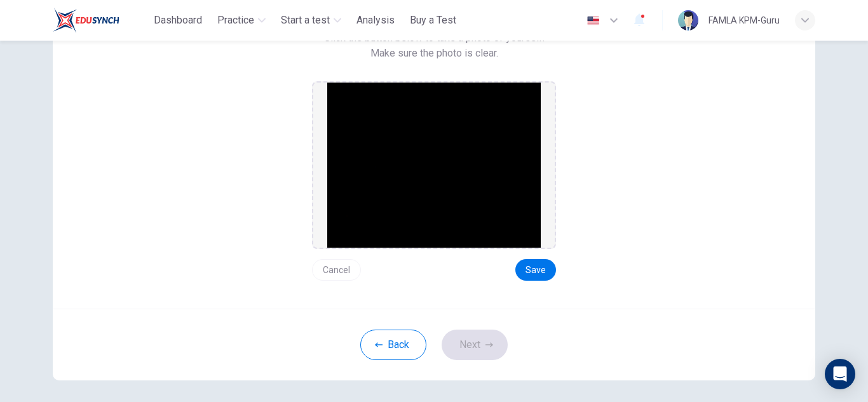 This screenshot has height=402, width=868. I want to click on button: Analysis, so click(375, 20).